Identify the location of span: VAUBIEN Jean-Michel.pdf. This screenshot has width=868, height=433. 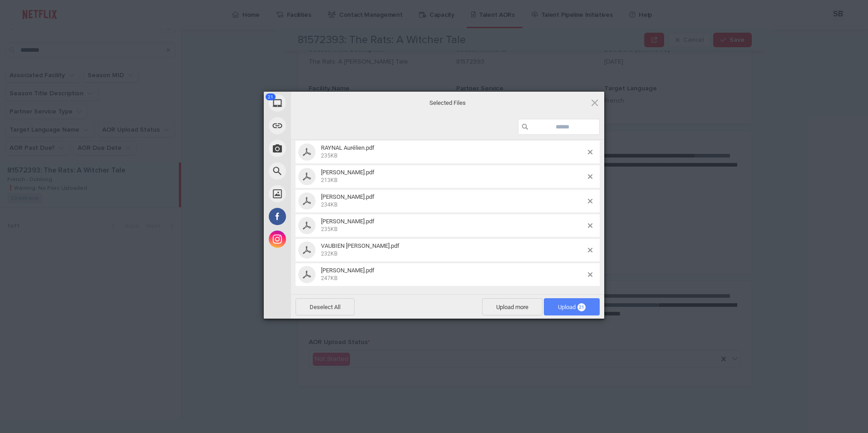
(453, 250).